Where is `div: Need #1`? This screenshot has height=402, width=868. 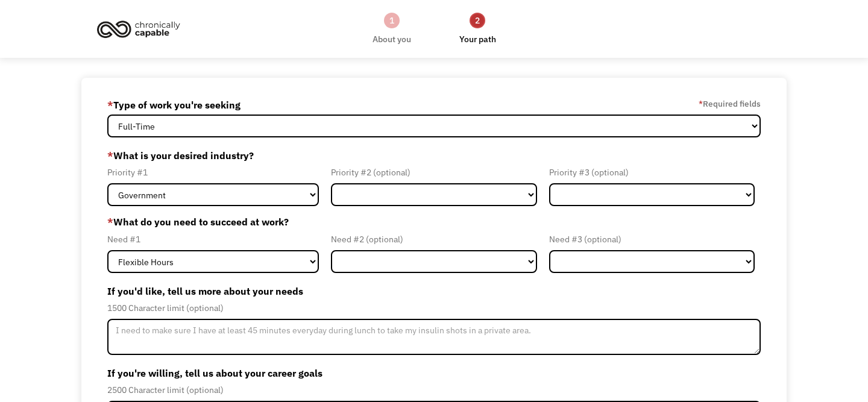
div: Need #1 is located at coordinates (213, 239).